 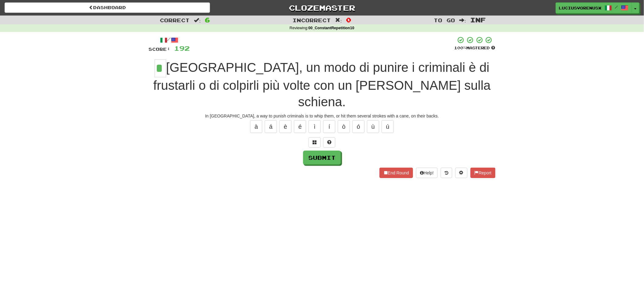 What do you see at coordinates (175, 20) in the screenshot?
I see `span: Correct` at bounding box center [175, 20].